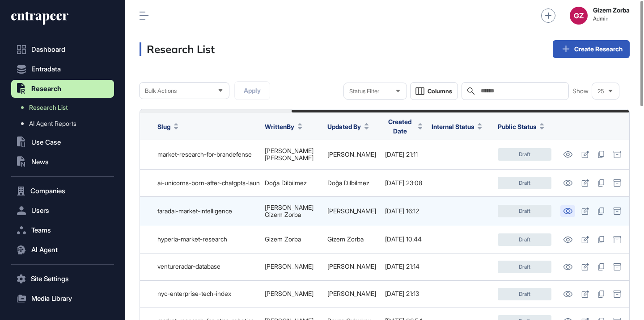 The image size is (644, 320). I want to click on span: Internal Status, so click(453, 127).